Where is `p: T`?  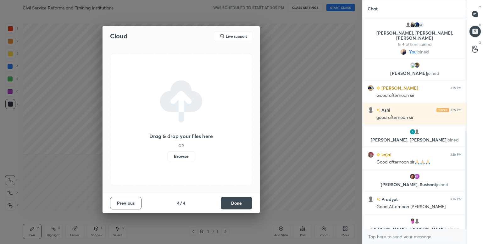 p: T is located at coordinates (480, 7).